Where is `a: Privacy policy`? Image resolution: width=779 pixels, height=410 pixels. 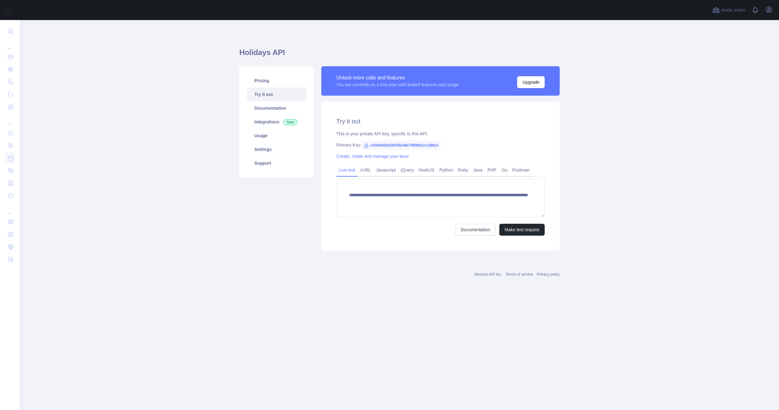 a: Privacy policy is located at coordinates (548, 275).